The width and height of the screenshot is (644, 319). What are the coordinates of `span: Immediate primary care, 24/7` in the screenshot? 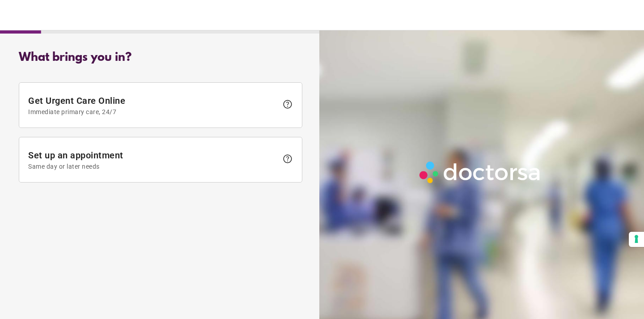 It's located at (153, 112).